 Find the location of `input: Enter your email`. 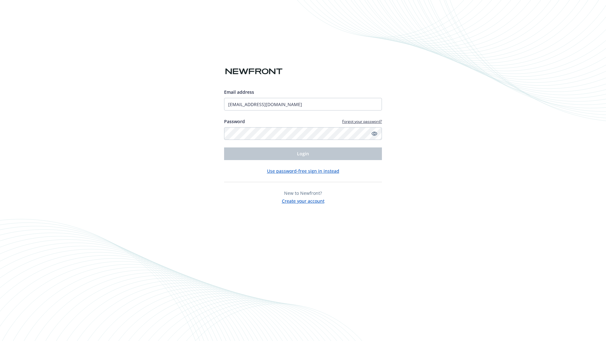

input: Enter your email is located at coordinates (303, 104).